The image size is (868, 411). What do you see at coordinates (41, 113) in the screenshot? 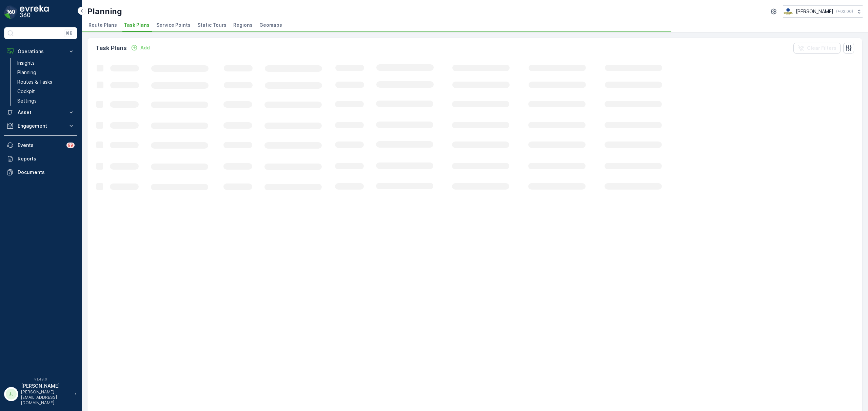
I see `button: Asset` at bounding box center [41, 113].